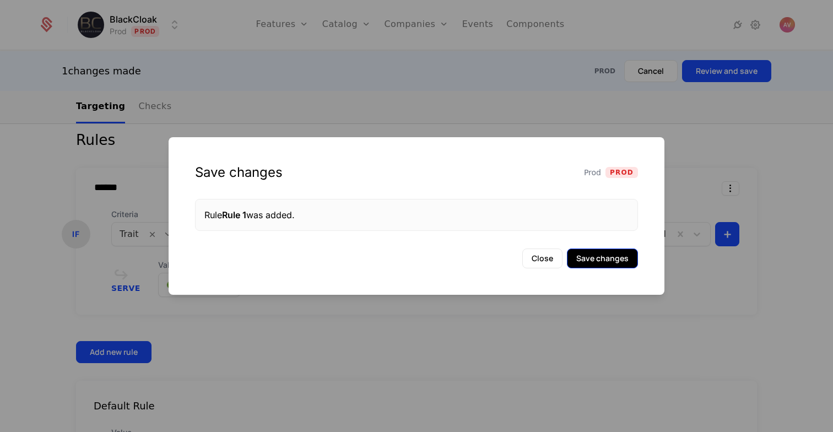 This screenshot has width=833, height=432. Describe the element at coordinates (542, 258) in the screenshot. I see `button: Close` at that location.